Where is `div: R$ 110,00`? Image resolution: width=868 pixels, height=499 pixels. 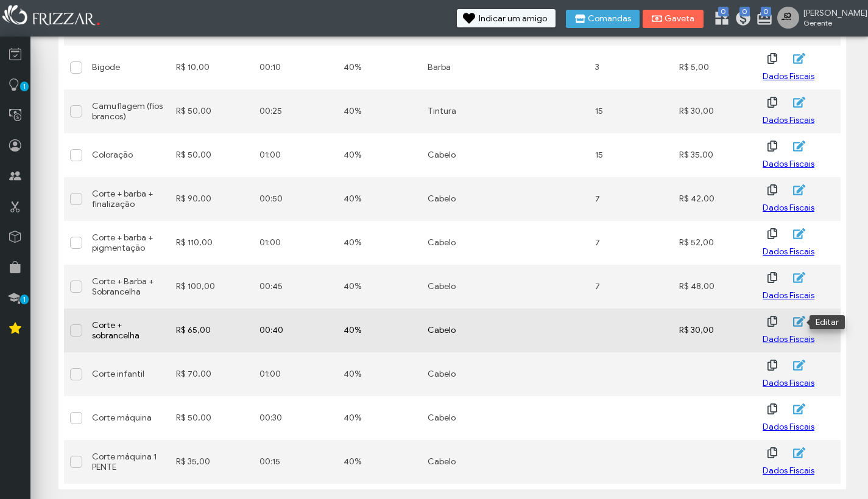
div: R$ 110,00 is located at coordinates (212, 242).